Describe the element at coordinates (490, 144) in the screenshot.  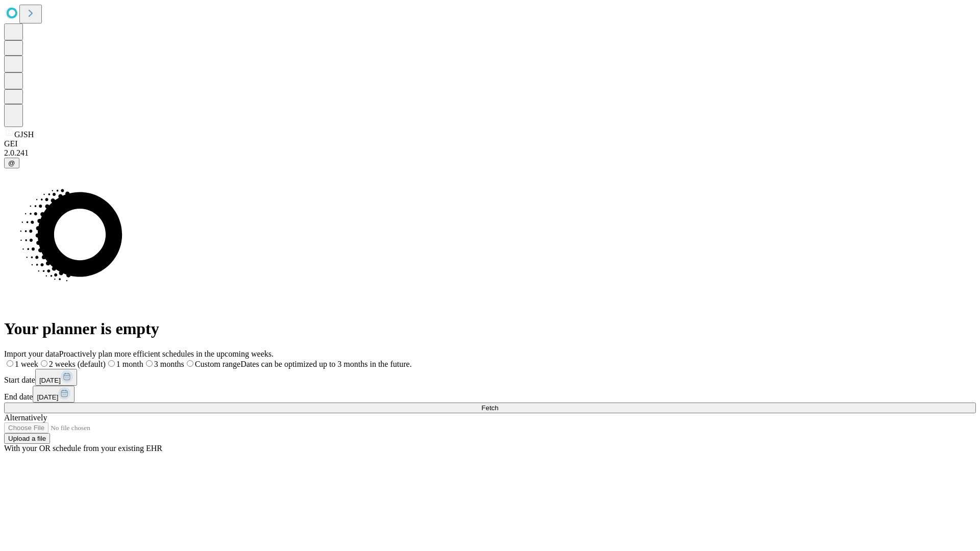
I see `div: GEI` at that location.